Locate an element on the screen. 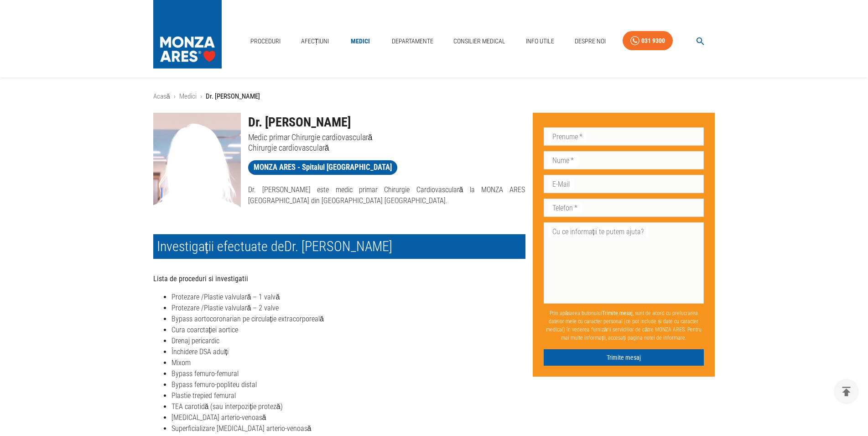 The width and height of the screenshot is (868, 436). a: Consilier Medical is located at coordinates (479, 41).